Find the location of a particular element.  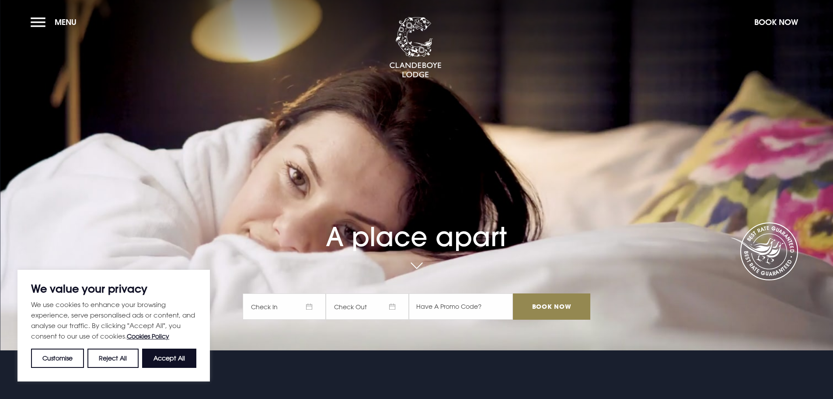

button: Menu is located at coordinates (56, 22).